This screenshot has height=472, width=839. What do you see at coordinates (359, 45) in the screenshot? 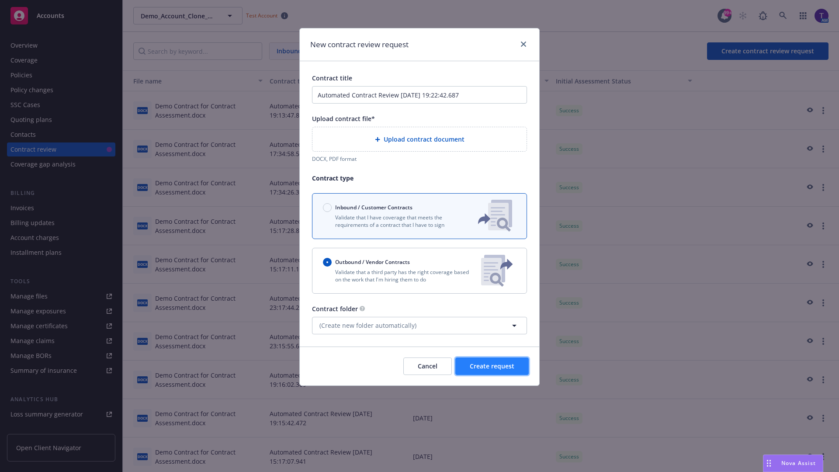
I see `h1: New contract review request` at bounding box center [359, 45].